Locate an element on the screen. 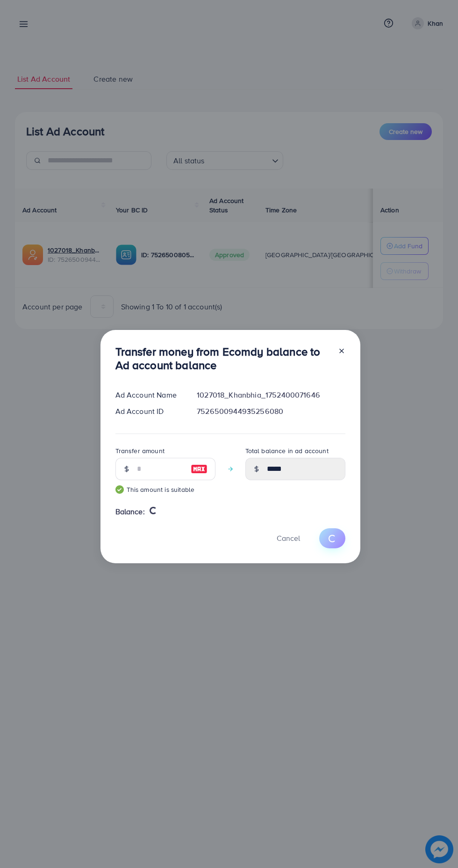 This screenshot has width=458, height=868. label: Total balance in ad account is located at coordinates (287, 451).